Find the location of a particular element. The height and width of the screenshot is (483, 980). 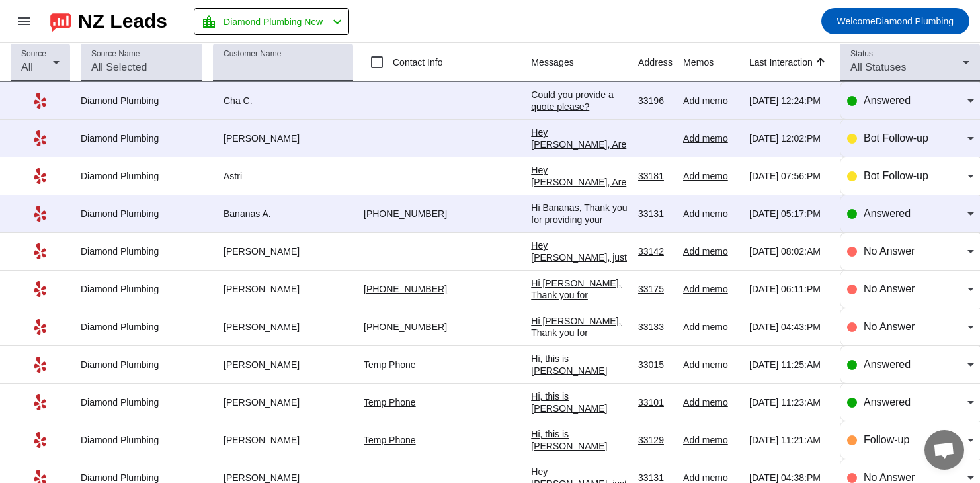

div: Bananas A. is located at coordinates (283, 214).